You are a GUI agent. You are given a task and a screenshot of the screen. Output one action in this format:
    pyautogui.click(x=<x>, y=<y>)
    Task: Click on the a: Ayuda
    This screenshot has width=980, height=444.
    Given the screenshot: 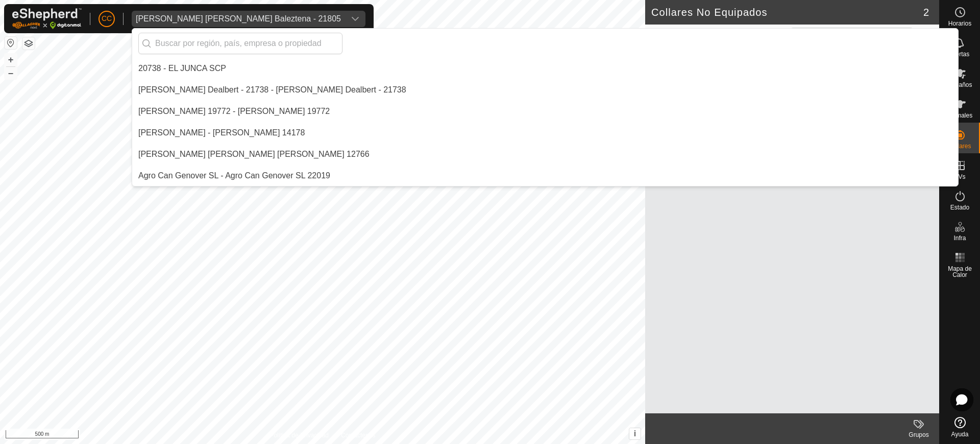 What is the action you would take?
    pyautogui.click(x=960, y=427)
    